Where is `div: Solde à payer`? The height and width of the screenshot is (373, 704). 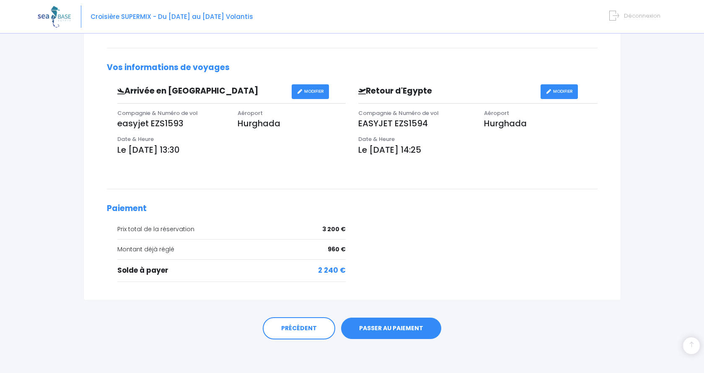
div: Solde à payer is located at coordinates (232, 270).